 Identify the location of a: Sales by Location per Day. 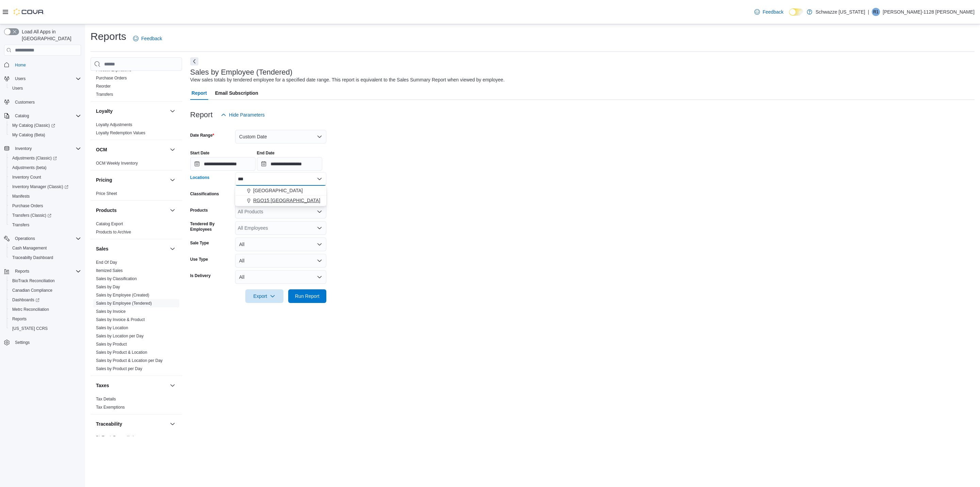
(120, 336).